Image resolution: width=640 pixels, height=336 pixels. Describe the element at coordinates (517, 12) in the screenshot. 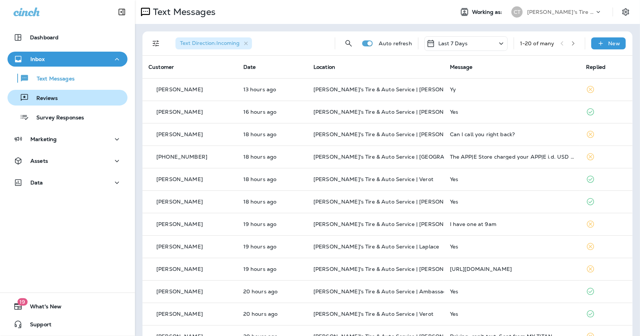

I see `div: CT` at that location.